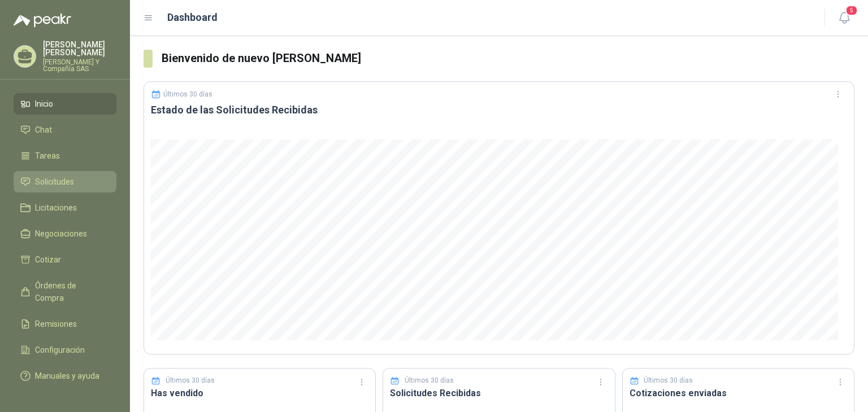 This screenshot has height=412, width=868. What do you see at coordinates (65, 104) in the screenshot?
I see `a: Inicio` at bounding box center [65, 104].